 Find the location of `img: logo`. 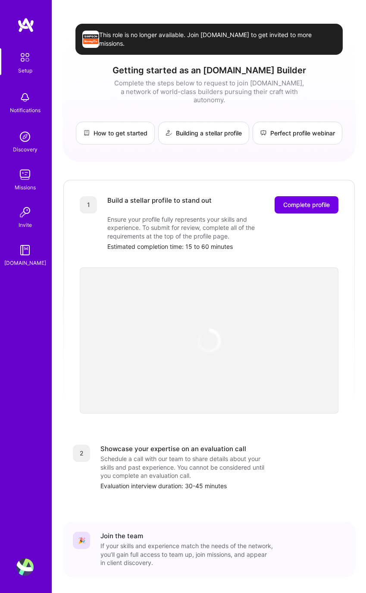

img: logo is located at coordinates (26, 25).